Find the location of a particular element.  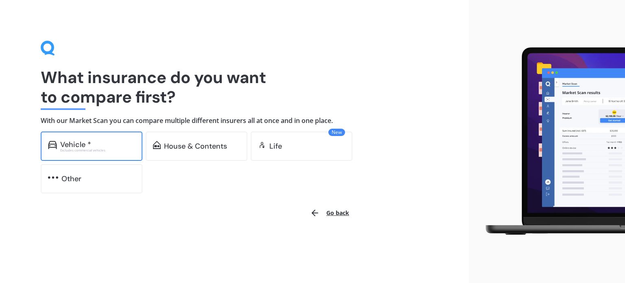

div: Other is located at coordinates (71, 179).